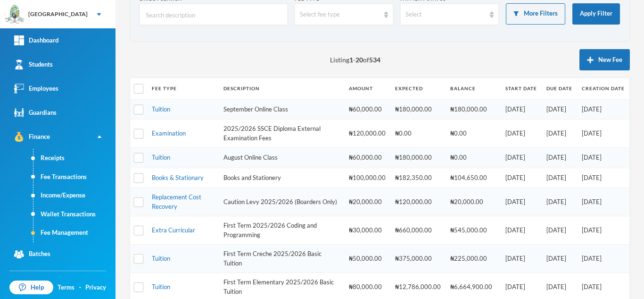  Describe the element at coordinates (352, 59) in the screenshot. I see `b: 1` at that location.